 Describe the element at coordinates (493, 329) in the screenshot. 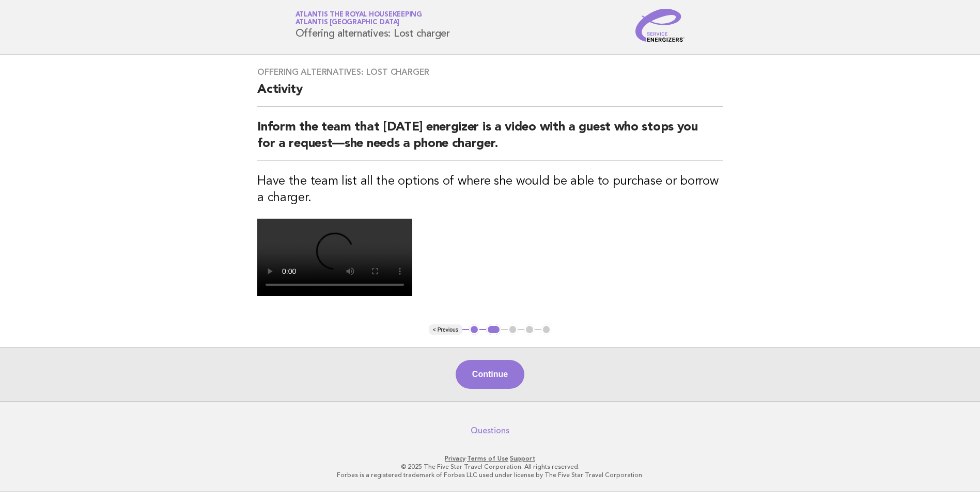

I see `button: 2` at that location.